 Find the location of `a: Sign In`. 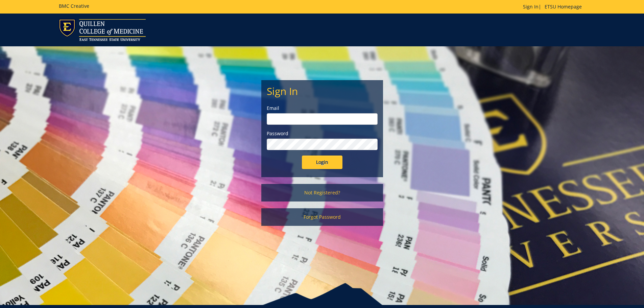

a: Sign In is located at coordinates (531, 6).